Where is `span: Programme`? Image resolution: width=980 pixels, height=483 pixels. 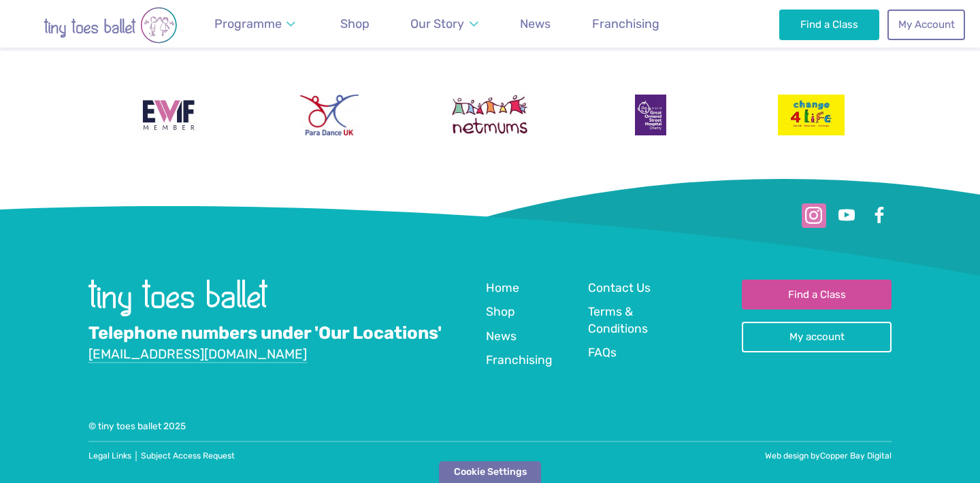 span: Programme is located at coordinates (248, 23).